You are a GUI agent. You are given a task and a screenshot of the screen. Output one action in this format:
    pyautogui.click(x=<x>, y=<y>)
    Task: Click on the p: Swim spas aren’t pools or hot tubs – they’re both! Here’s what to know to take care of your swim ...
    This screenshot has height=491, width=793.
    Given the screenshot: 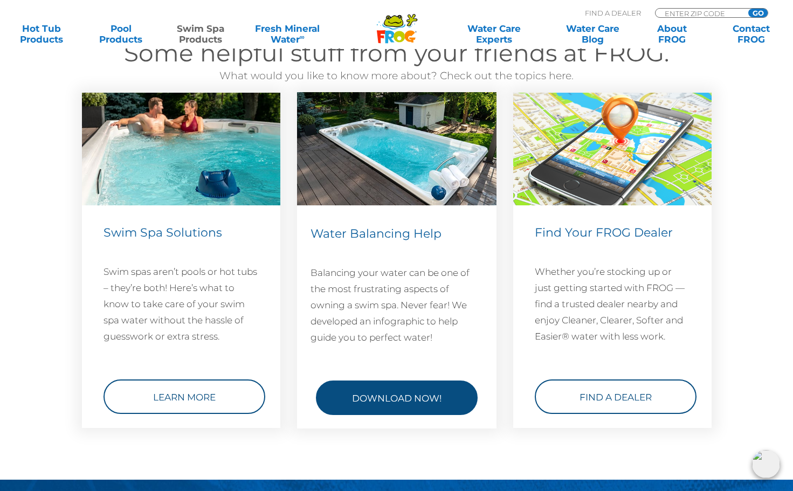 What is the action you would take?
    pyautogui.click(x=181, y=304)
    